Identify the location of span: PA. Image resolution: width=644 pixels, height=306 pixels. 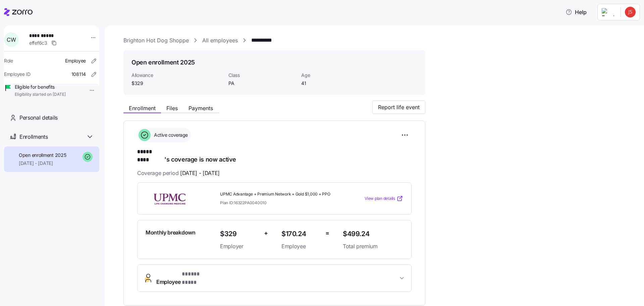
(262, 83).